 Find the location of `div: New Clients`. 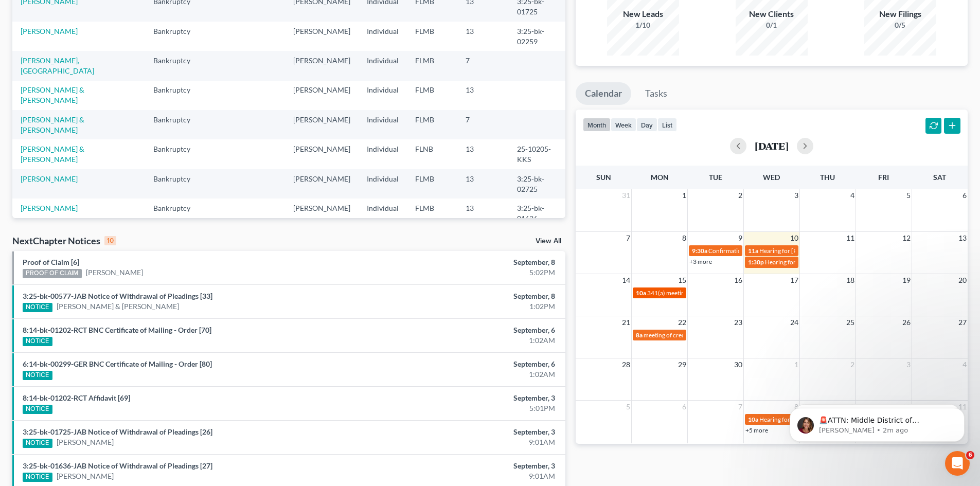

div: New Clients is located at coordinates (771, 14).